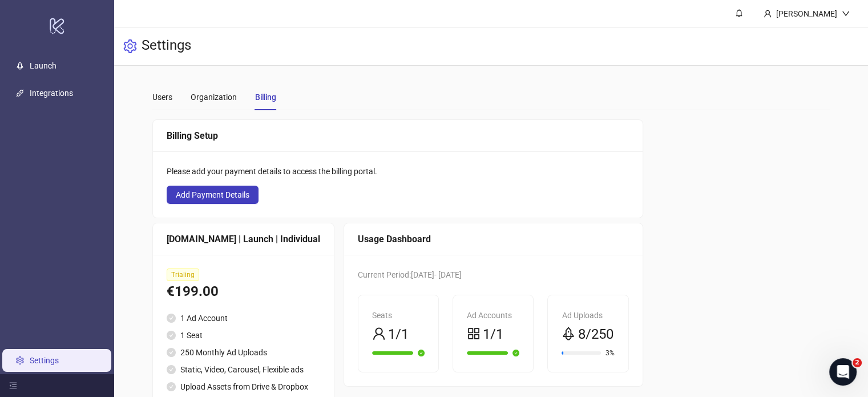 Image resolution: width=868 pixels, height=397 pixels. What do you see at coordinates (857, 363) in the screenshot?
I see `span: 2` at bounding box center [857, 363].